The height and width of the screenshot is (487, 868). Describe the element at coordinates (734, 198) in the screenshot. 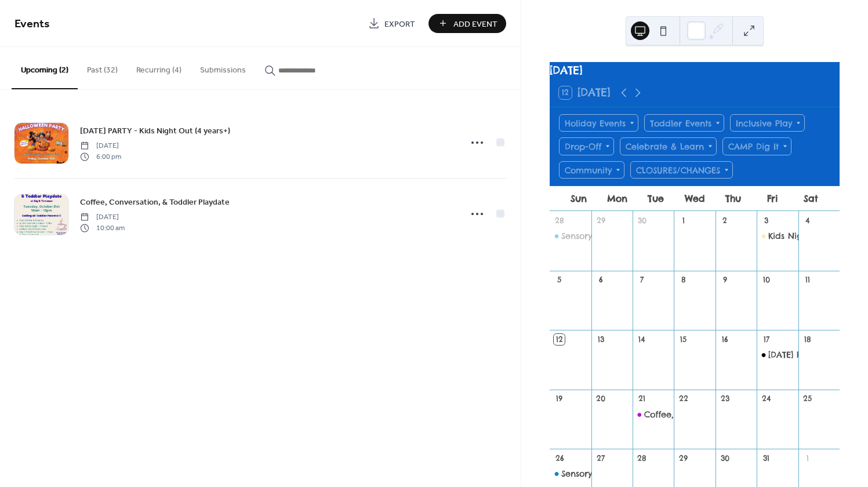

I see `div: Thu` at that location.